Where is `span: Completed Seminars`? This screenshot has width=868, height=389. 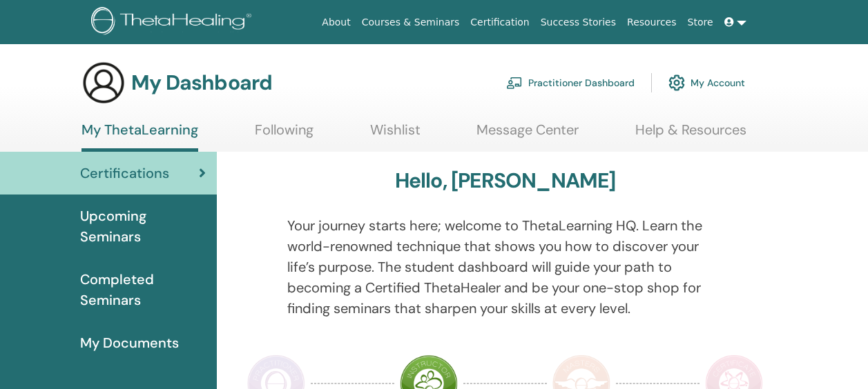
span: Completed Seminars is located at coordinates (143, 290).